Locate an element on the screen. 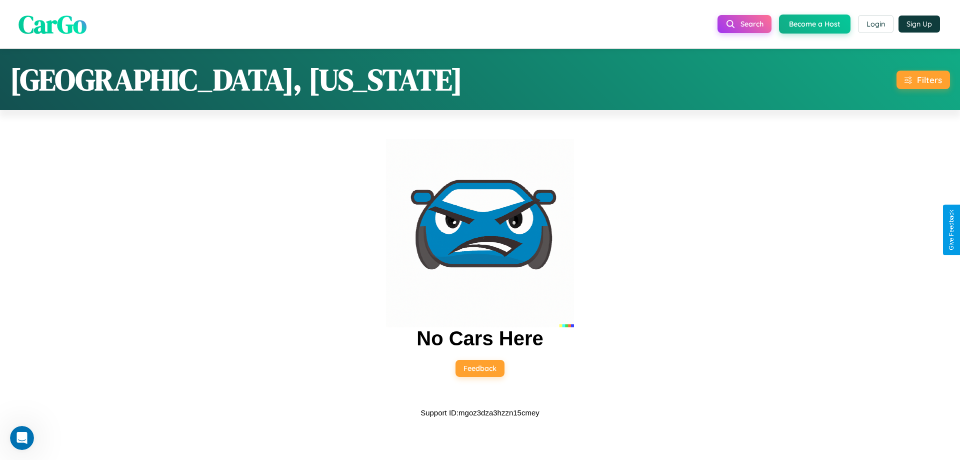 Image resolution: width=960 pixels, height=460 pixels. button: Become a Host is located at coordinates (815, 24).